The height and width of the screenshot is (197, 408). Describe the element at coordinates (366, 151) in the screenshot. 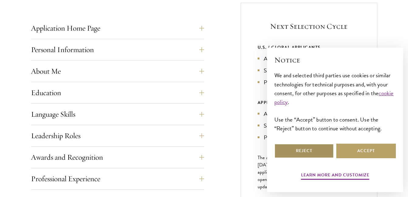

I see `button: Accept` at that location.